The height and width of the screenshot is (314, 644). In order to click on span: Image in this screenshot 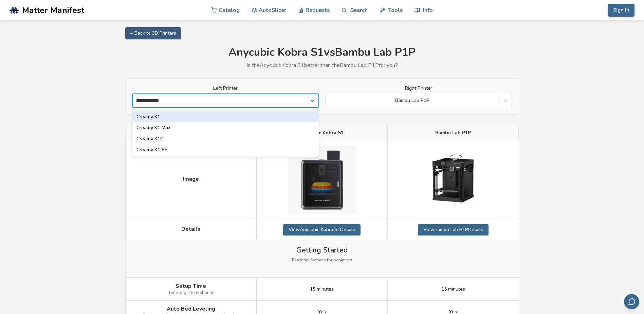, I will do `click(191, 179)`.